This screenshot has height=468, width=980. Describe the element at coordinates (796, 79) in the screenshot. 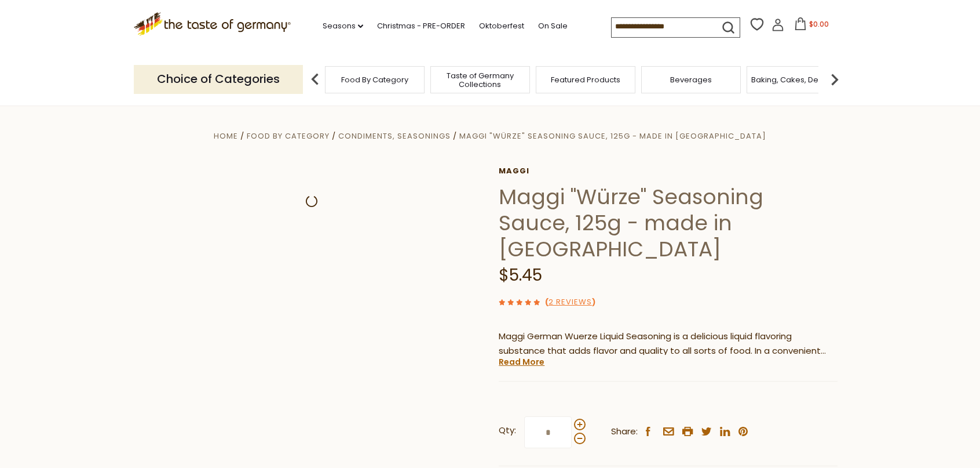

I see `span: Baking, Cakes, Desserts` at that location.